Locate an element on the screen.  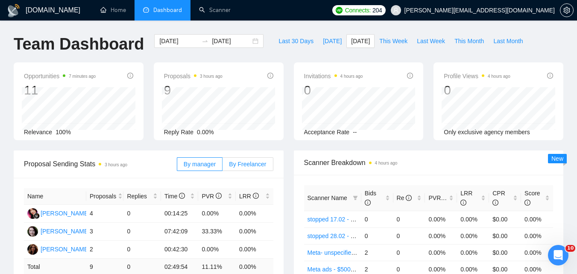
button: Last Month is located at coordinates (507, 41).